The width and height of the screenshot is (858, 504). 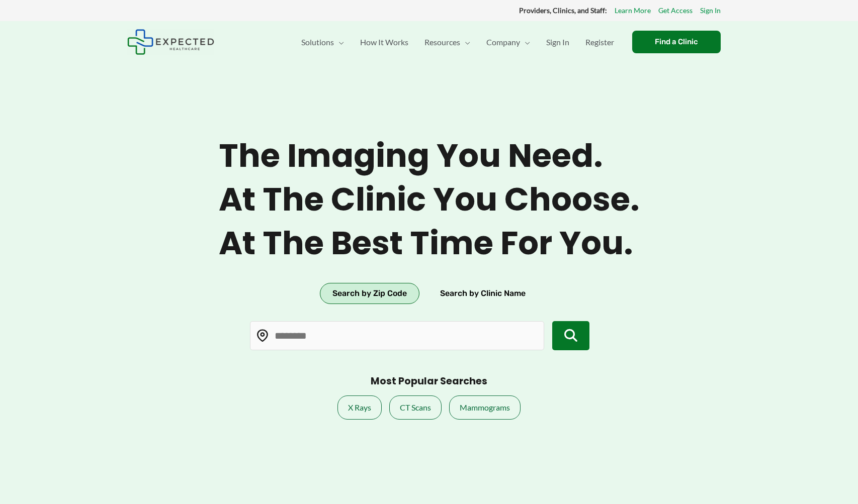 I want to click on a: CompanyMenu Toggle, so click(x=508, y=43).